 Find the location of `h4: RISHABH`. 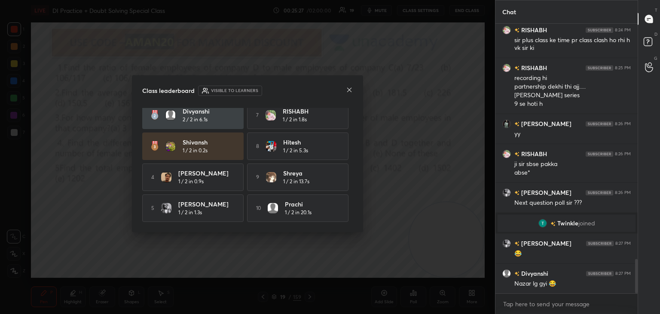

h4: RISHABH is located at coordinates (310, 111).